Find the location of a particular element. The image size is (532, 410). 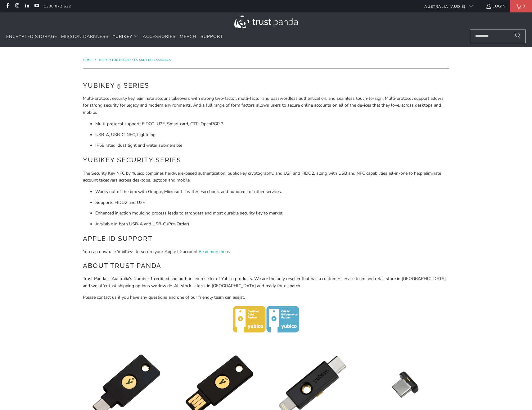

a: 1300 072 632 is located at coordinates (57, 6).